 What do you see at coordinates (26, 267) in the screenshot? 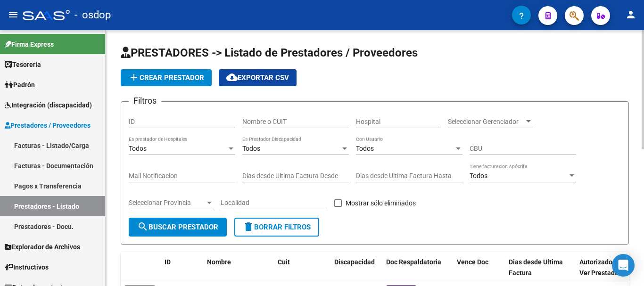
I see `span: Instructivos` at bounding box center [26, 267].